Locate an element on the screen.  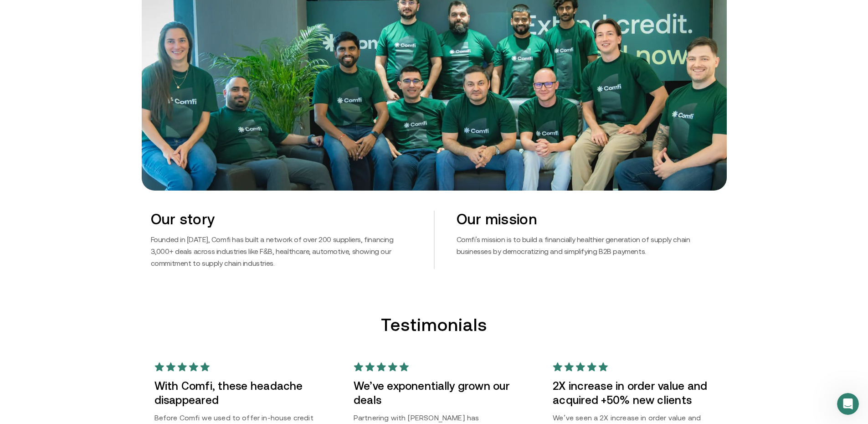
h2: Our mission is located at coordinates (587, 219).